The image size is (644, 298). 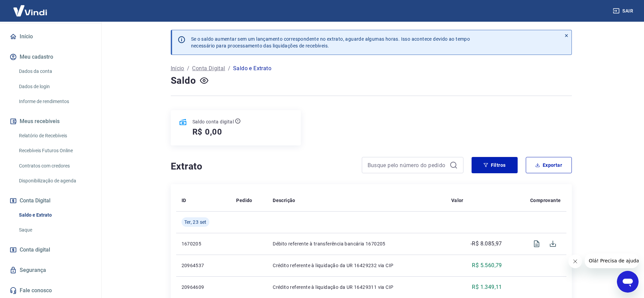 I want to click on p: ID, so click(x=184, y=200).